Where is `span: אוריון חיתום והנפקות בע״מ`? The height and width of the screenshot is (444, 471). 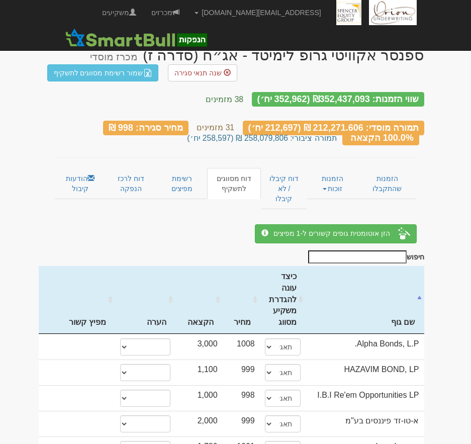 span: אוריון חיתום והנפקות בע״מ is located at coordinates (265, 233).